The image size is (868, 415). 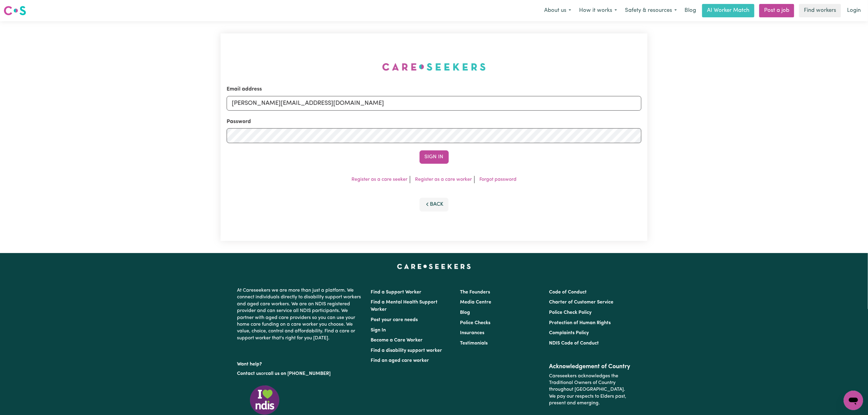 What do you see at coordinates (434, 204) in the screenshot?
I see `button: Back` at bounding box center [434, 204].